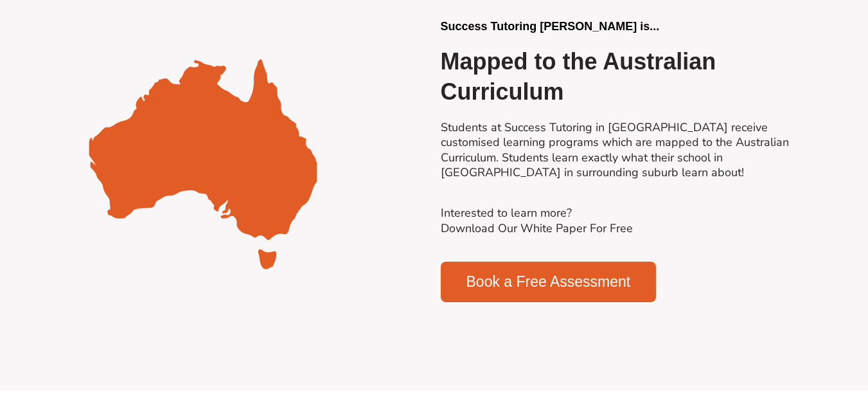 The width and height of the screenshot is (868, 407). What do you see at coordinates (549, 282) in the screenshot?
I see `span: Book a Free Assessment` at bounding box center [549, 282].